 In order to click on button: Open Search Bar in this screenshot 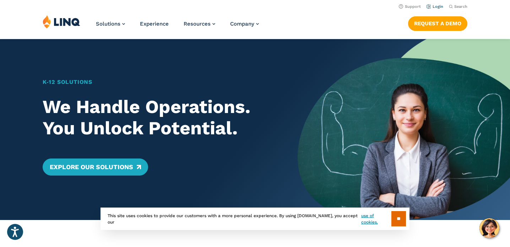, I will do `click(458, 6)`.